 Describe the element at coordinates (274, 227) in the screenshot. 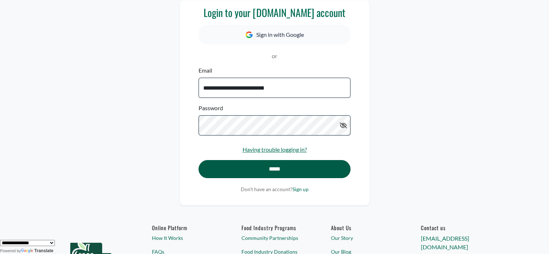

I see `h6: Food Industry Programs` at that location.